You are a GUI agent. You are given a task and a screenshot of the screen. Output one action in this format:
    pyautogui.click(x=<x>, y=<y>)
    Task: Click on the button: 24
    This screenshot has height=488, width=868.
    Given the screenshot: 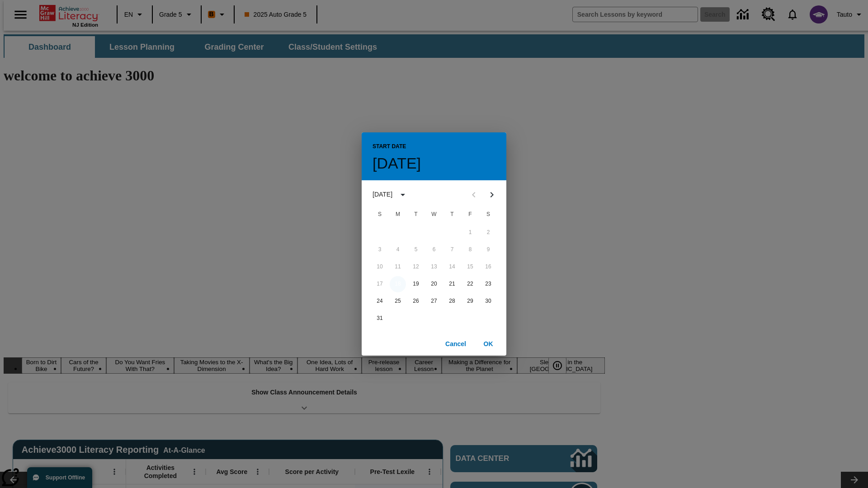 What is the action you would take?
    pyautogui.click(x=380, y=301)
    